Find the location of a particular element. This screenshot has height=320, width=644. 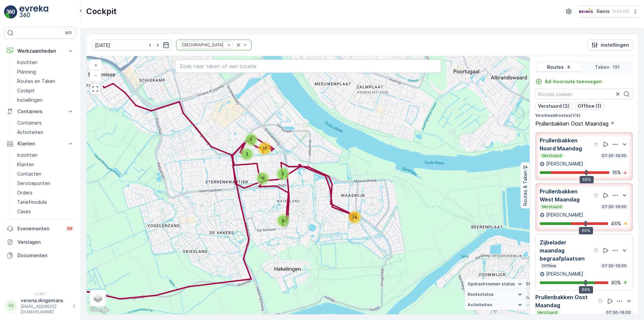

div: VV is located at coordinates (11, 306).